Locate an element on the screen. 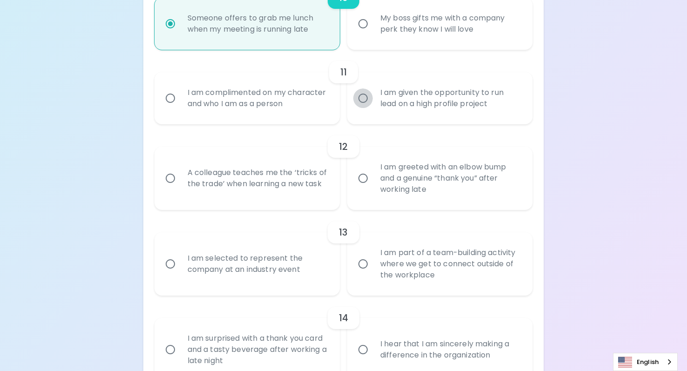 Image resolution: width=687 pixels, height=371 pixels. h6: 14 is located at coordinates (343, 318).